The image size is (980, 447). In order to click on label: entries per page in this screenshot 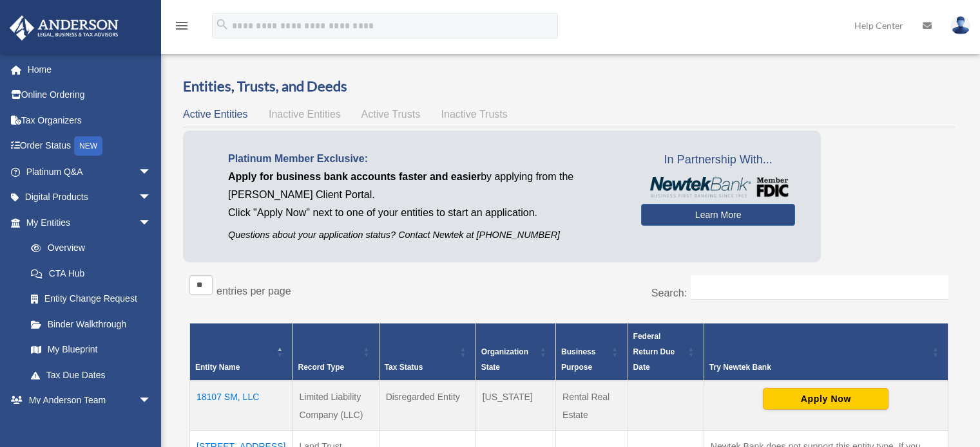, I will do `click(254, 291)`.